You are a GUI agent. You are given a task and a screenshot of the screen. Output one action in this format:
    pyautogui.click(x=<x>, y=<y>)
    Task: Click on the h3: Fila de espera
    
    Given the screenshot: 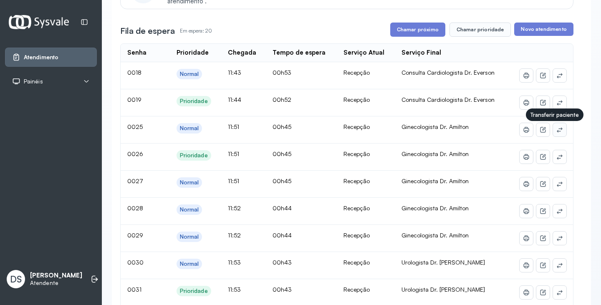 What is the action you would take?
    pyautogui.click(x=147, y=31)
    